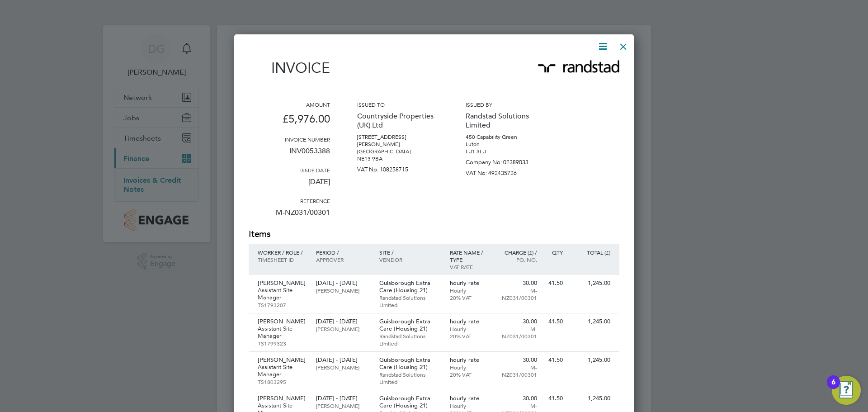 This screenshot has height=412, width=868. What do you see at coordinates (517, 260) in the screenshot?
I see `p: Po. No.` at bounding box center [517, 260].